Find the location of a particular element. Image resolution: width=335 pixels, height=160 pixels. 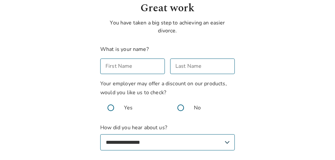

label: How did you hear about us? is located at coordinates (167, 136).